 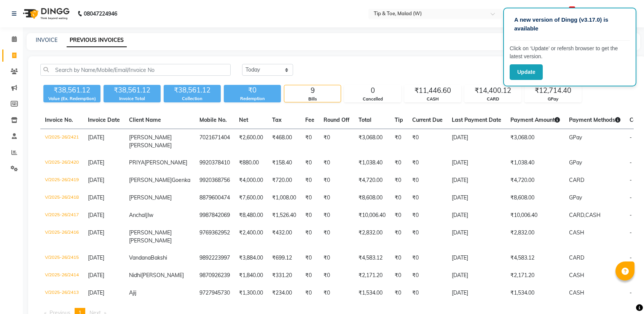 What do you see at coordinates (215, 142) in the screenshot?
I see `td: 7021671404` at bounding box center [215, 142].